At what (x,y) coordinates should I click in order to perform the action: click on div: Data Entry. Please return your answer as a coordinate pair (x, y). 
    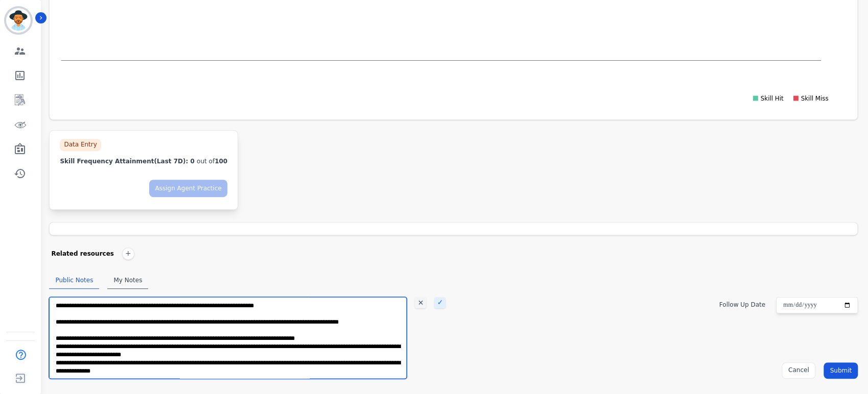
    Looking at the image, I should click on (80, 145).